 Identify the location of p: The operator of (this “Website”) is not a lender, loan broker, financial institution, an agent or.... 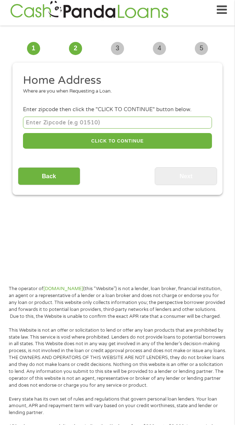
(117, 302).